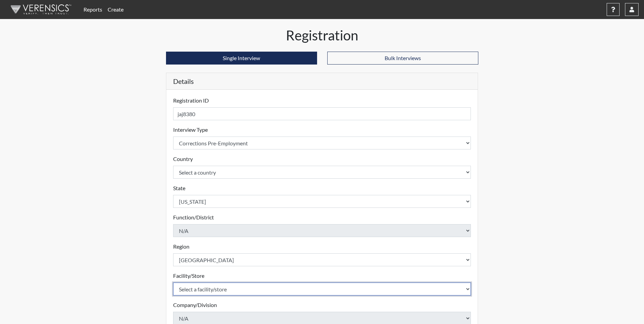 The width and height of the screenshot is (644, 324). What do you see at coordinates (322, 81) in the screenshot?
I see `h5: Details` at bounding box center [322, 81].